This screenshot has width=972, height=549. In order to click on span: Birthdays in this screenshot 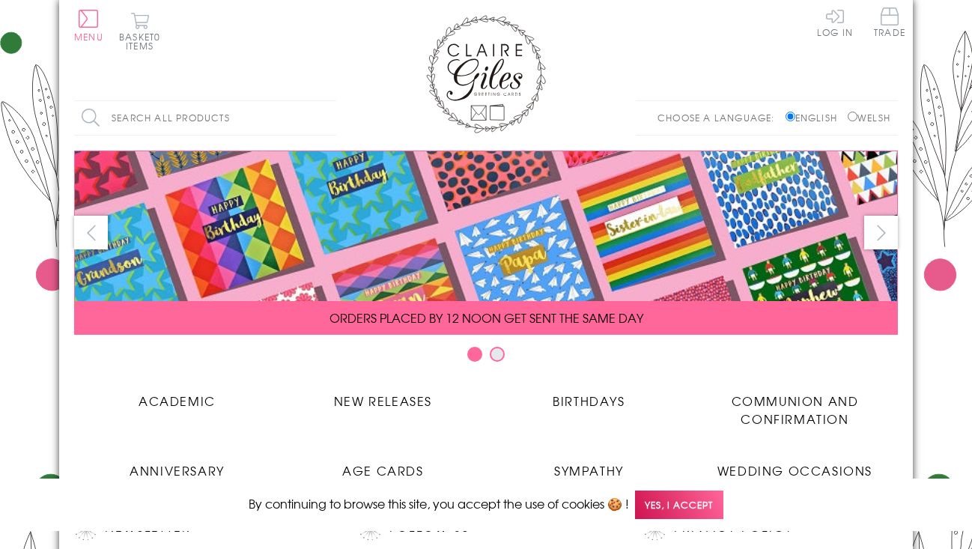, I will do `click(589, 401)`.